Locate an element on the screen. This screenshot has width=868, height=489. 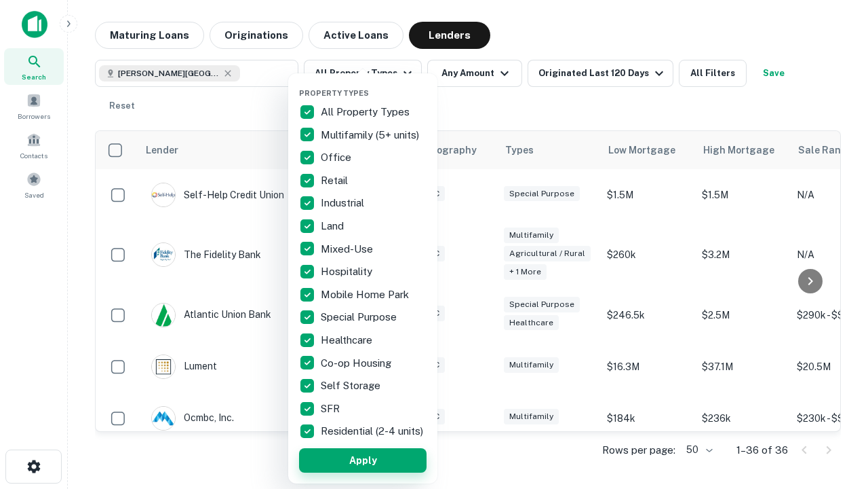
p: Retail is located at coordinates (335, 180).